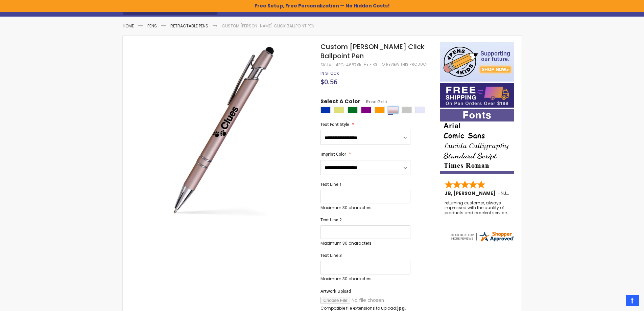 This screenshot has height=311, width=644. What do you see at coordinates (477, 142) in the screenshot?
I see `img: font-personalization-examples` at bounding box center [477, 142].